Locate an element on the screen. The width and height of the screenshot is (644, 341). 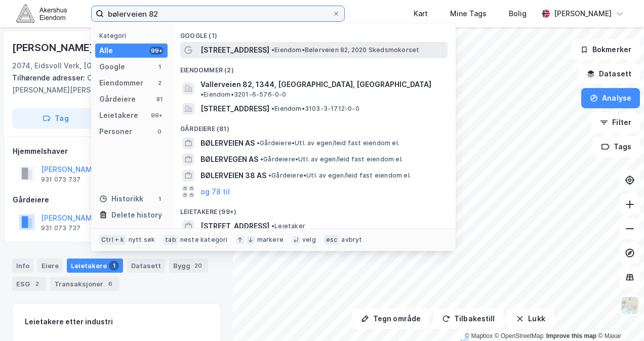
span: BØLERVEIEN AS is located at coordinates (227, 143).